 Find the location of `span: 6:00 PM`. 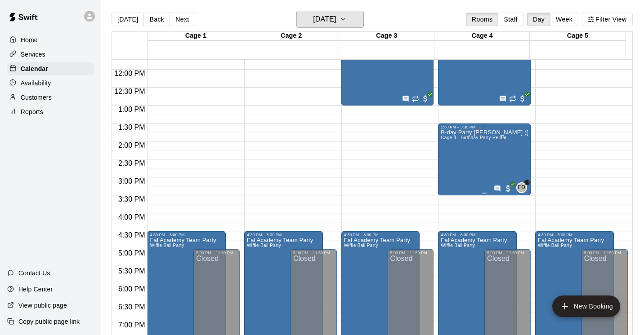

span: 6:00 PM is located at coordinates (132, 289).